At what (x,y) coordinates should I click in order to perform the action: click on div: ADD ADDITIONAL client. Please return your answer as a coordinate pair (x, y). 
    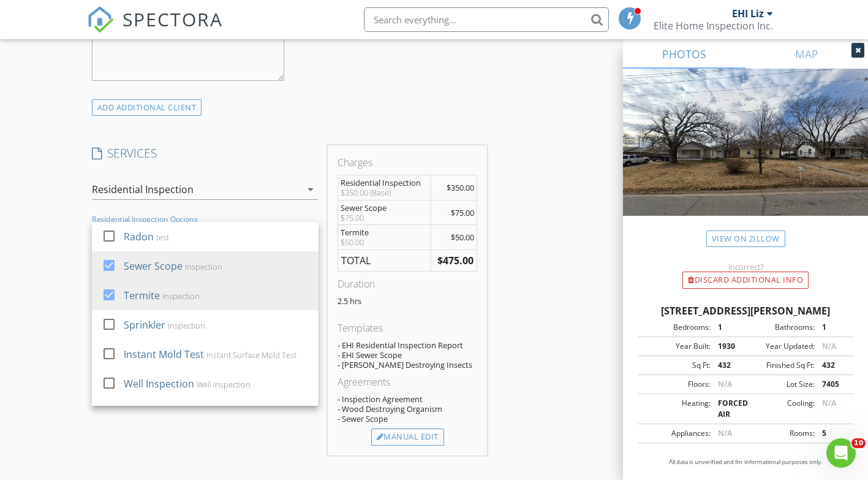
    Looking at the image, I should click on (147, 107).